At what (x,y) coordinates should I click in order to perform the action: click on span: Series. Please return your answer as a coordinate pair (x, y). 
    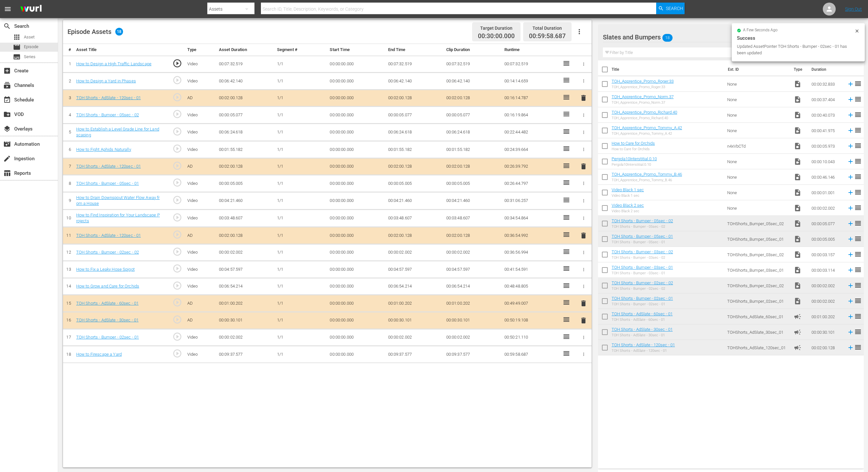
    Looking at the image, I should click on (30, 57).